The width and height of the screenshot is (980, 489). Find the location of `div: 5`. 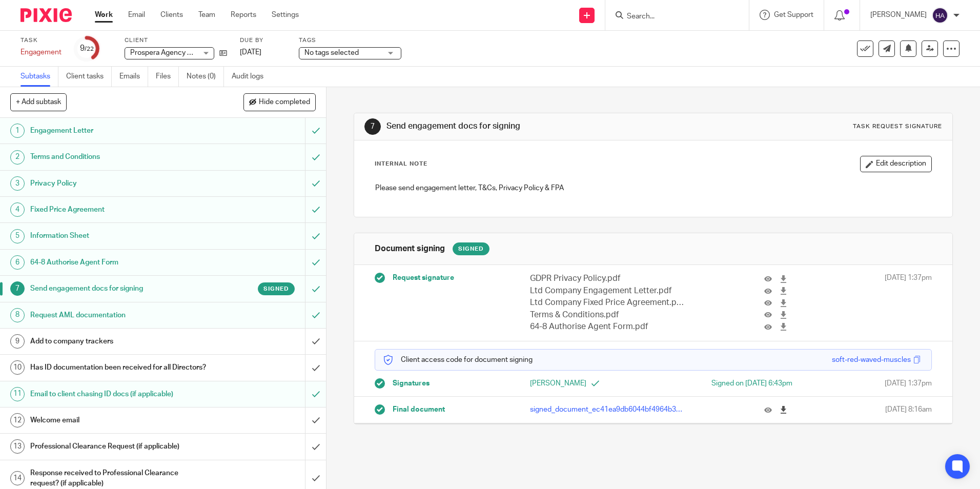

div: 5 is located at coordinates (17, 236).